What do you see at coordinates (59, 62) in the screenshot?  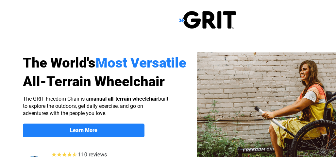 I see `span: The World's` at bounding box center [59, 62].